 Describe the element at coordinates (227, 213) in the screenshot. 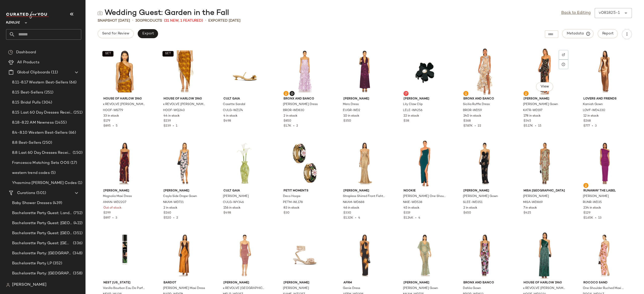

I see `span: $498` at that location.